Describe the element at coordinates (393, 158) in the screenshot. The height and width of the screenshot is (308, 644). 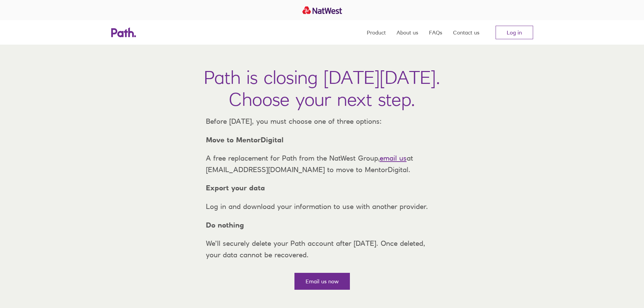
I see `a: email us` at that location.